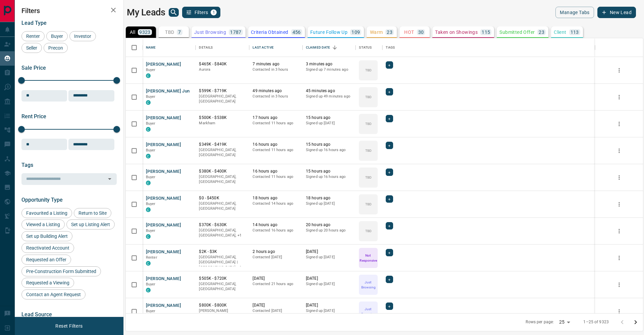 The width and height of the screenshot is (644, 335). I want to click on p: 18 hours ago, so click(276, 198).